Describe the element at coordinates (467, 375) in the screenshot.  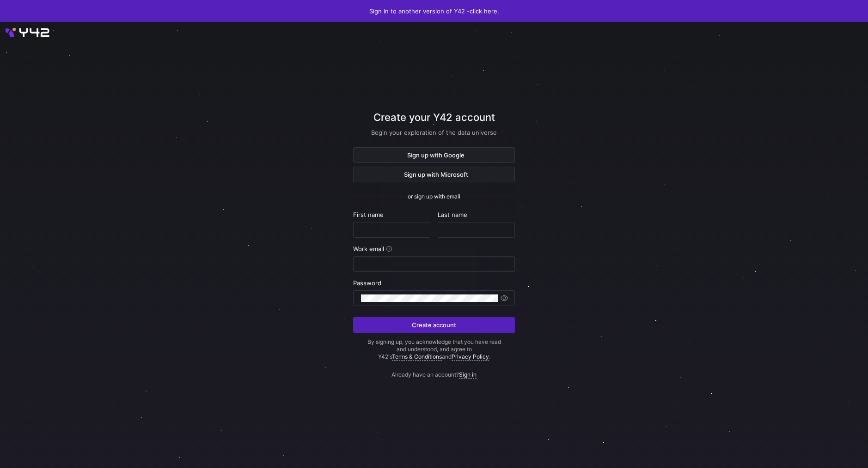
I see `a: Sign in` at that location.